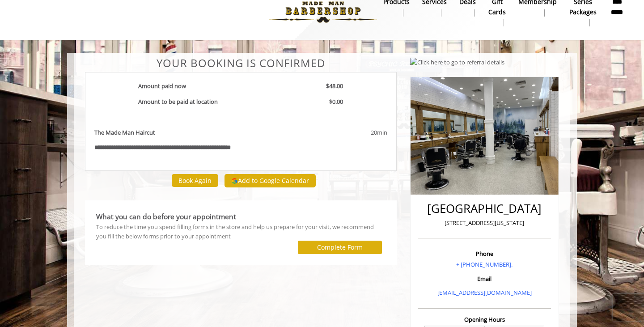 This screenshot has width=644, height=327. What do you see at coordinates (240, 232) in the screenshot?
I see `div: To reduce the time you spend filling forms in the store and help us prepare for your visit, we re...` at bounding box center [240, 232].